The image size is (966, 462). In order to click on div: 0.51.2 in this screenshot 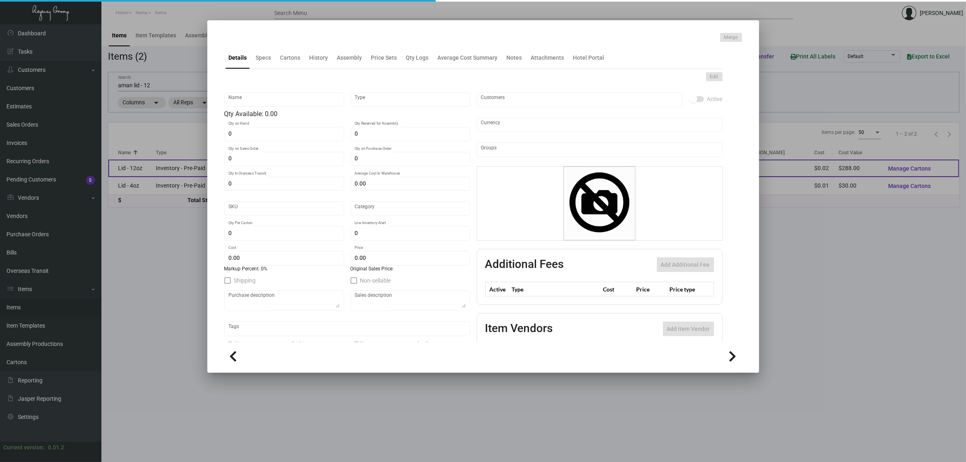, I will do `click(56, 447)`.